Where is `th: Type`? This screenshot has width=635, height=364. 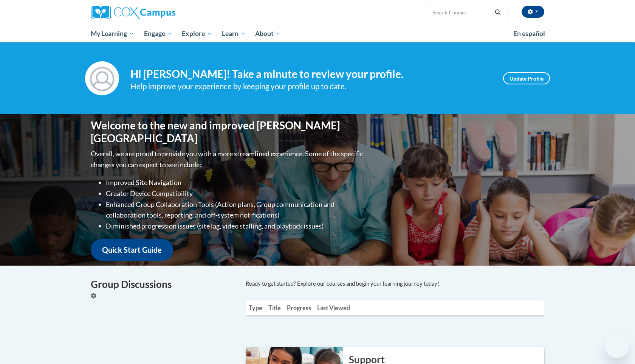
th: Type is located at coordinates (255, 307).